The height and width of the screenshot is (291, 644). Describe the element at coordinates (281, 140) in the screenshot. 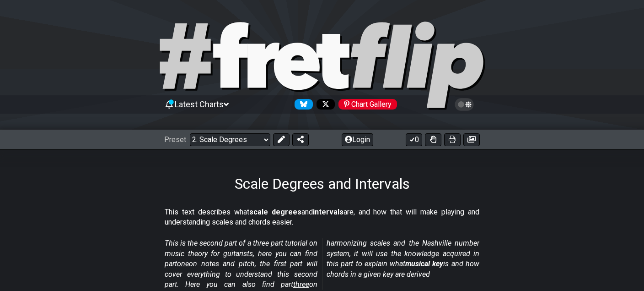

I see `button: Edit Preset` at that location.